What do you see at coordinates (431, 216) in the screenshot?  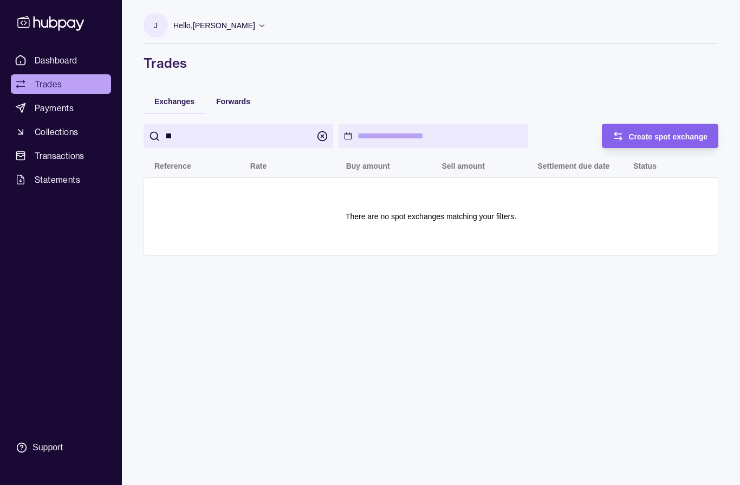 I see `p: There are no spot exchanges matching your filters.` at bounding box center [431, 216].